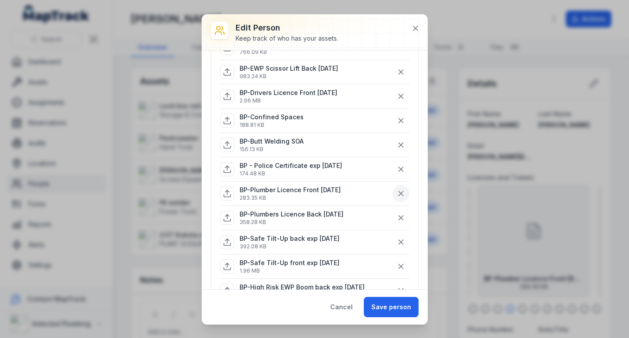 This screenshot has height=338, width=629. I want to click on p: 2.66 MB, so click(288, 101).